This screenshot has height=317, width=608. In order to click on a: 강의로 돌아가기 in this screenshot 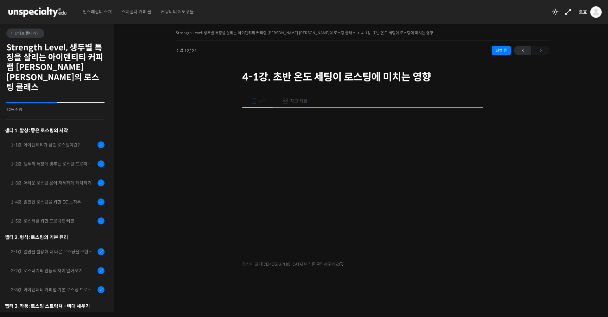, I will do `click(25, 33)`.